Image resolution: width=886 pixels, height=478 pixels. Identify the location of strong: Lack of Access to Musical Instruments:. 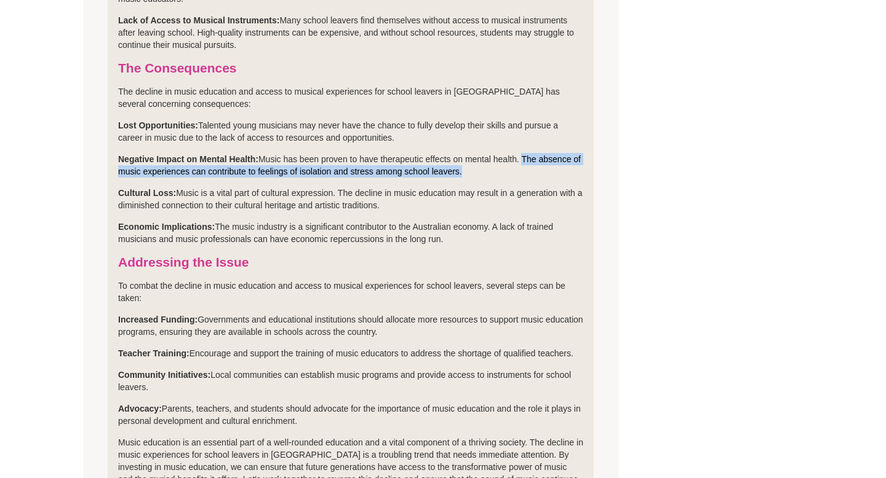
(199, 20).